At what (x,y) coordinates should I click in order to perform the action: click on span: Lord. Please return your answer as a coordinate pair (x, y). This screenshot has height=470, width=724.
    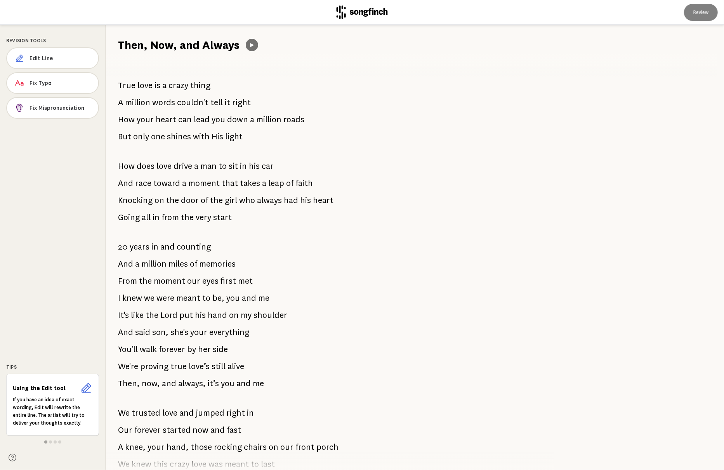
    Looking at the image, I should click on (169, 315).